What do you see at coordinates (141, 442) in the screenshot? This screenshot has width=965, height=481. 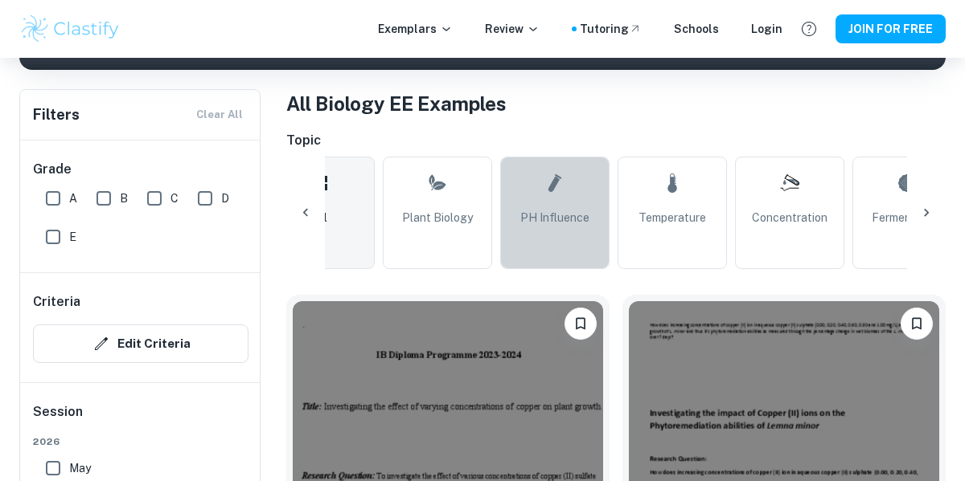 I see `span: 2026` at bounding box center [141, 442].